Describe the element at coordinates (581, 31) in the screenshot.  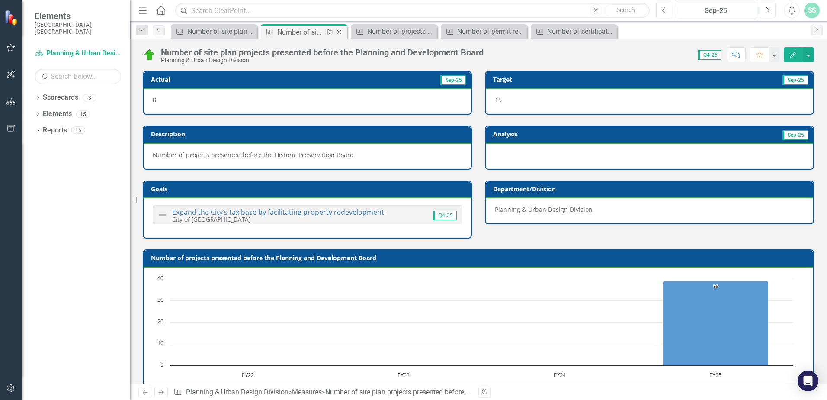
I see `div: Number of certificates of Use processed` at that location.